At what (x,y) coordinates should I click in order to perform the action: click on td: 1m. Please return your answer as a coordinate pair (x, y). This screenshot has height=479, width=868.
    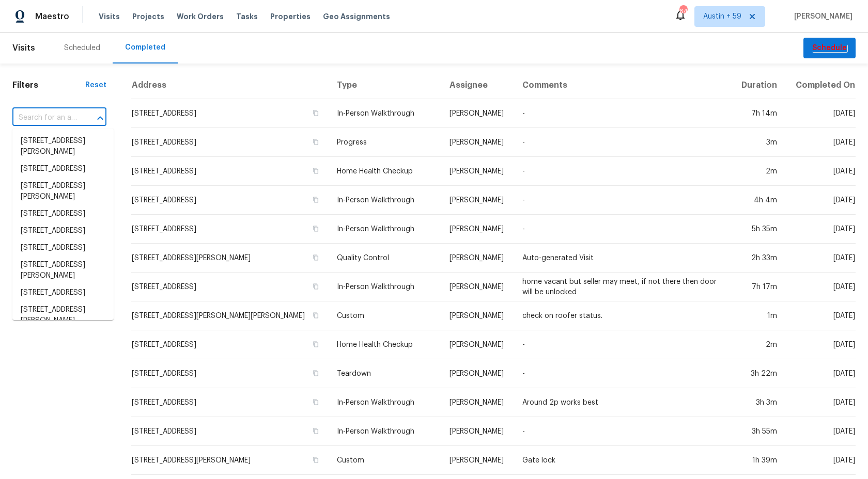
    Looking at the image, I should click on (759, 316).